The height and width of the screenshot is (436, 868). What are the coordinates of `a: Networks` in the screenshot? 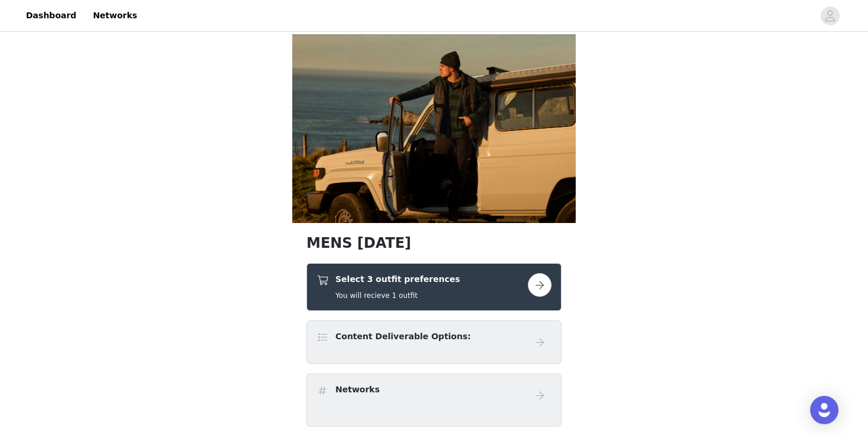 It's located at (115, 16).